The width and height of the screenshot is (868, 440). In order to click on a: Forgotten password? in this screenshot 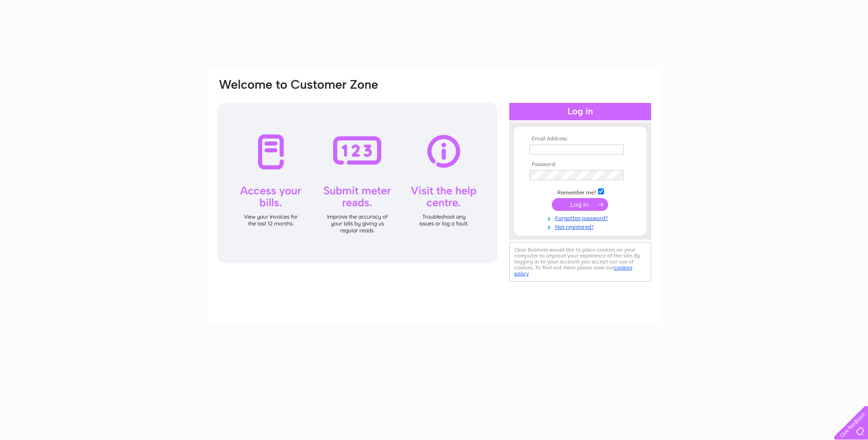, I will do `click(581, 217)`.